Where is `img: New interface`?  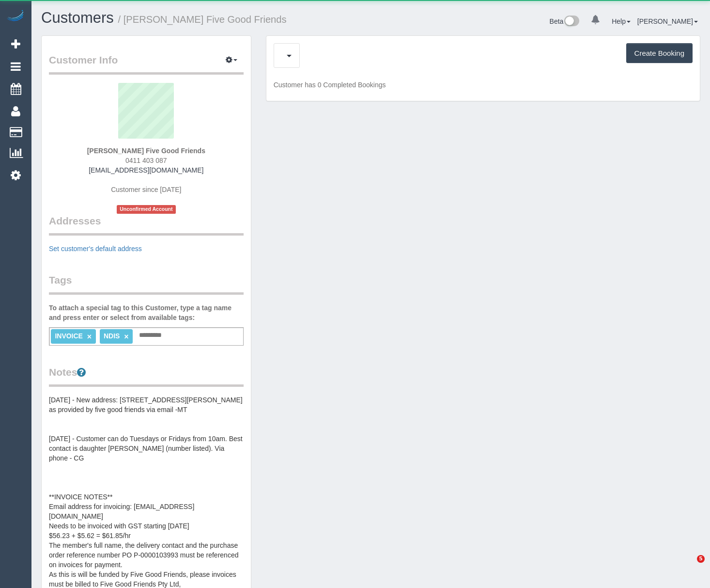 img: New interface is located at coordinates (571, 22).